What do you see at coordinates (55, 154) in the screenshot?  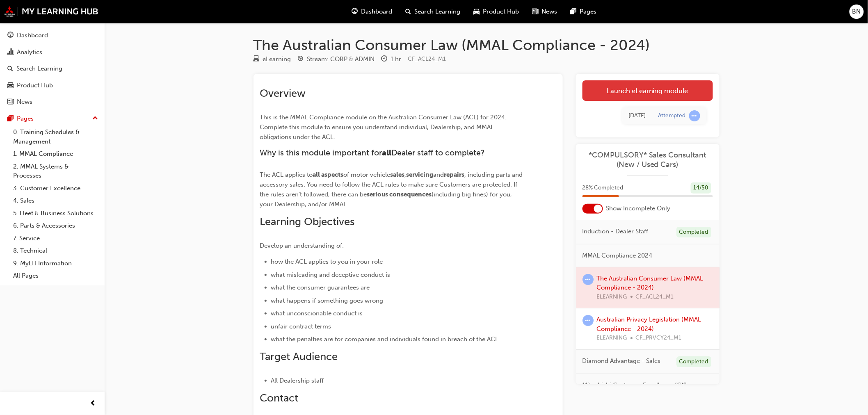 I see `a: 1. MMAL Compliance` at bounding box center [55, 154].